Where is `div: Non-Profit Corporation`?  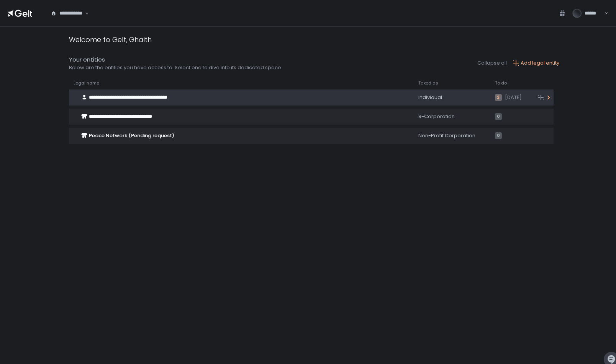
div: Non-Profit Corporation is located at coordinates (452, 136).